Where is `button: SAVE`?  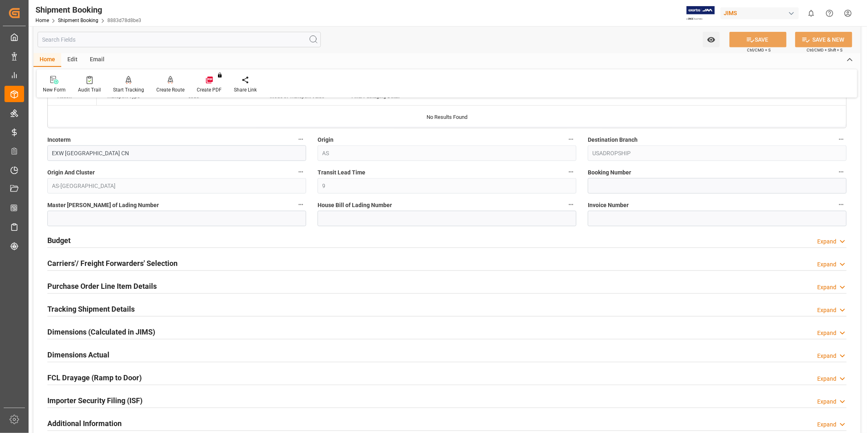
button: SAVE is located at coordinates (758, 40).